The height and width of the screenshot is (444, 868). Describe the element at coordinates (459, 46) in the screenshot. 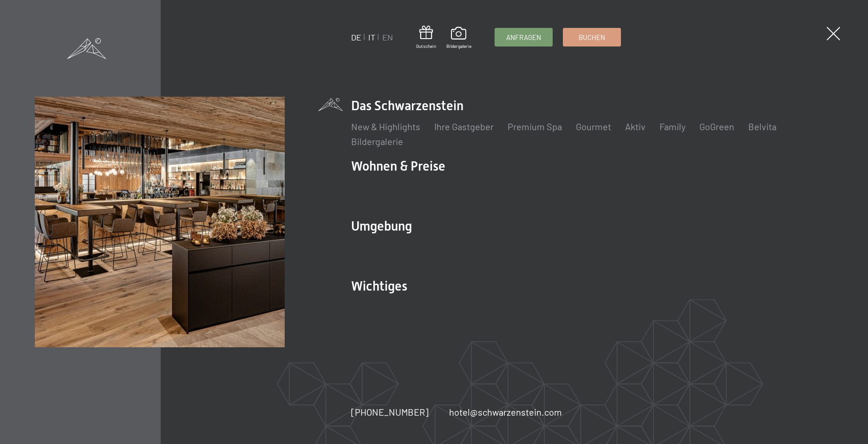

I see `span: Bildergalerie` at that location.